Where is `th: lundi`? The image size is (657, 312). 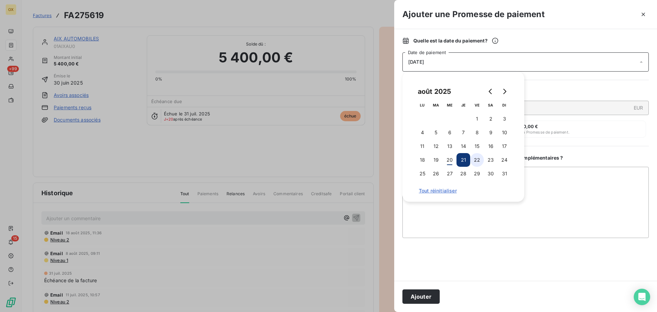 th: lundi is located at coordinates (422, 105).